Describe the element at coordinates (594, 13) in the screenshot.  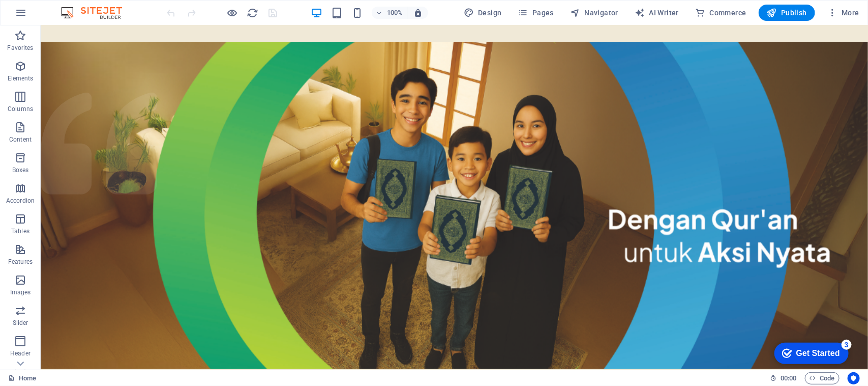
I see `button: Navigator` at that location.